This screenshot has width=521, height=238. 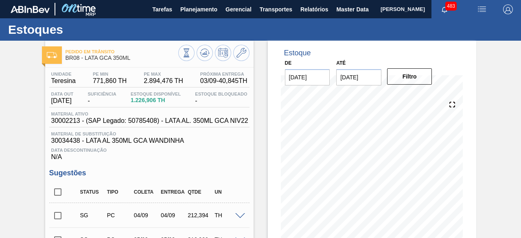 I want to click on label: De, so click(x=288, y=63).